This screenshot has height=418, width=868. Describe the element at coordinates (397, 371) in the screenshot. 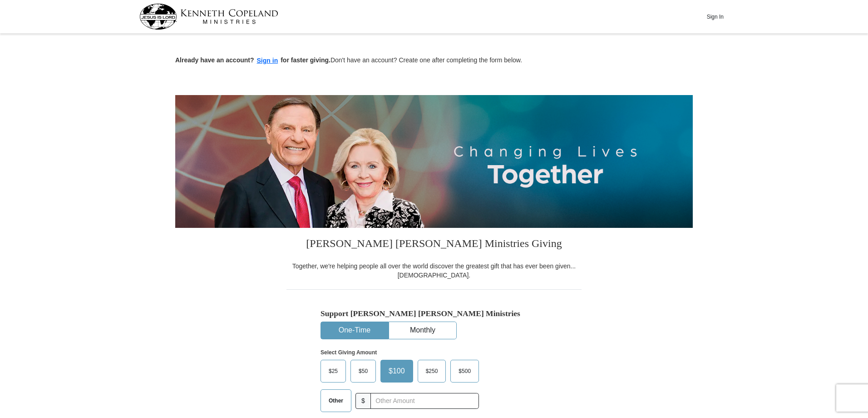

I see `span: $100` at that location.